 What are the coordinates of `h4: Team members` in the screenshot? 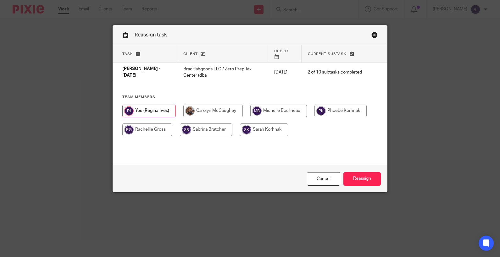 It's located at (250, 97).